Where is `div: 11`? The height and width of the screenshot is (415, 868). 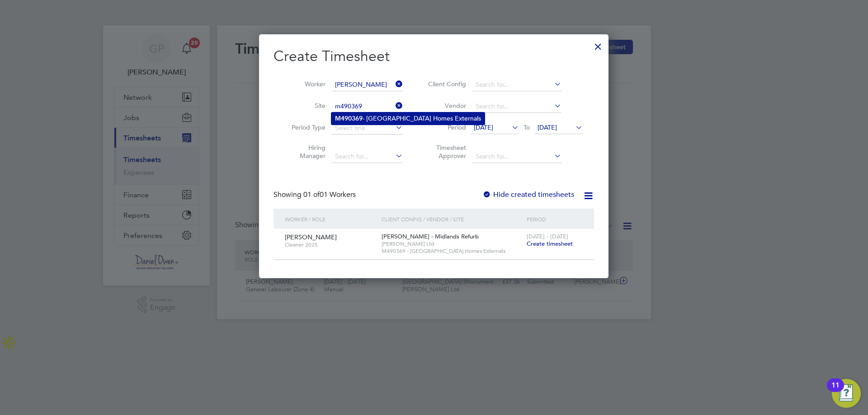
div: 11 is located at coordinates (835, 391).